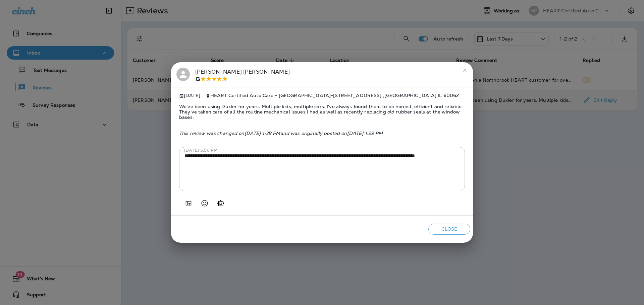 This screenshot has width=644, height=305. I want to click on button: Generate AI response, so click(220, 203).